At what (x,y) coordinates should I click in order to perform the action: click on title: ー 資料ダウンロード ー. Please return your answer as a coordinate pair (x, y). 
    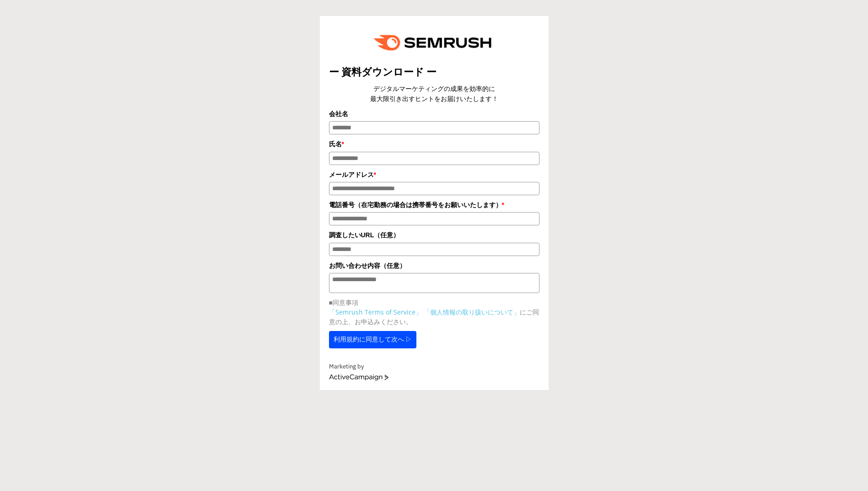
    Looking at the image, I should click on (434, 72).